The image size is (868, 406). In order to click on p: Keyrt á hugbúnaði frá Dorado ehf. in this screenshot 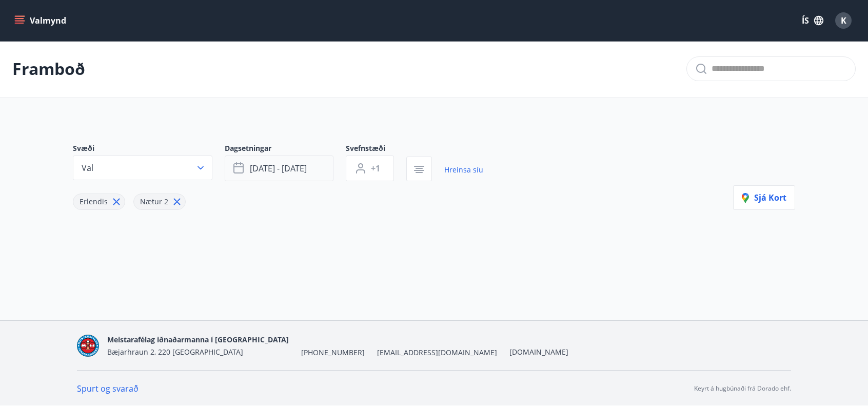, I will do `click(742, 388)`.